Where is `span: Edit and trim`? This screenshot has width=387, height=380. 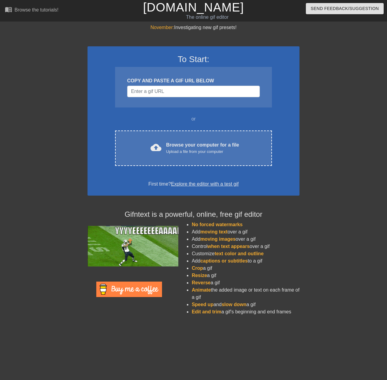
span: Edit and trim is located at coordinates (207, 312).